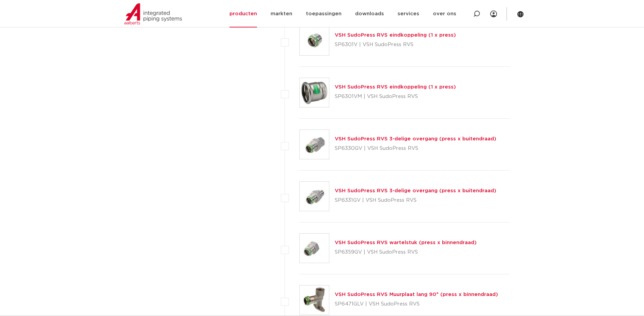 Image resolution: width=644 pixels, height=316 pixels. What do you see at coordinates (416, 201) in the screenshot?
I see `p: SP6331GV | VSH SudoPress RVS` at bounding box center [416, 201].